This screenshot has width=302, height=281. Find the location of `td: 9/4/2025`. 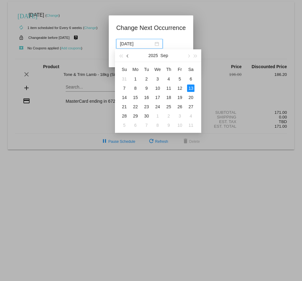

td: 9/4/2025 is located at coordinates (169, 79).